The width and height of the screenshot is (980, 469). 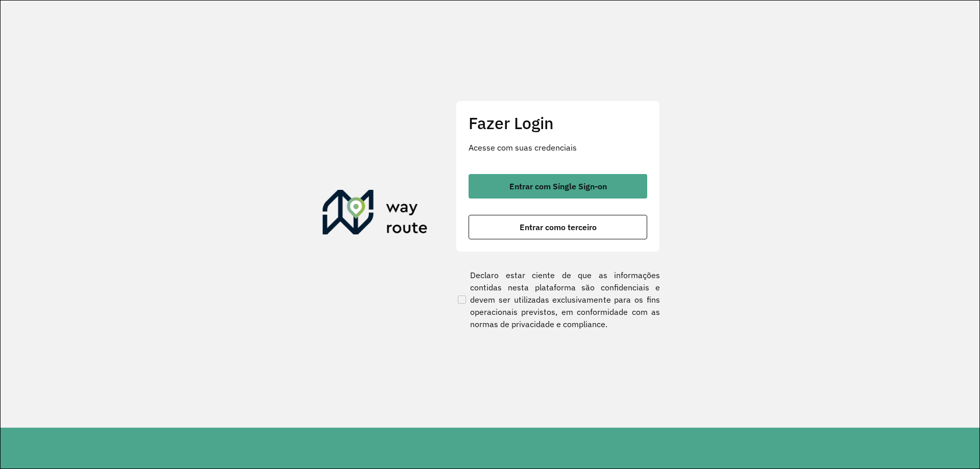 What do you see at coordinates (558, 186) in the screenshot?
I see `span: Entrar com Single Sign-on` at bounding box center [558, 186].